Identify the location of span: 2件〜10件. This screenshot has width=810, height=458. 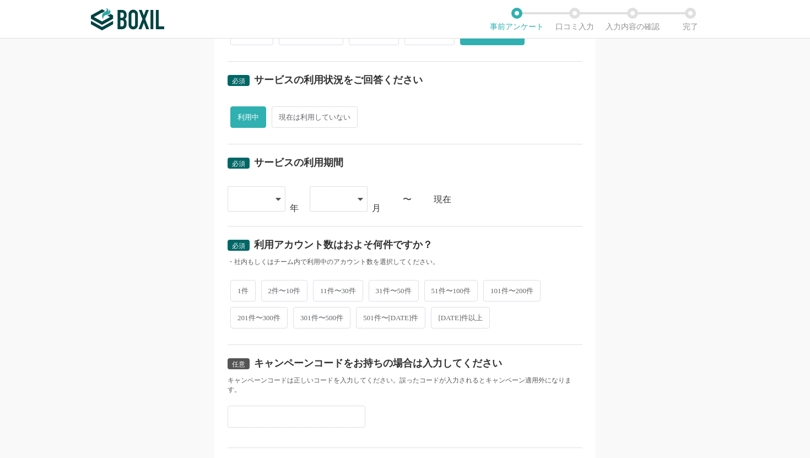
(284, 291).